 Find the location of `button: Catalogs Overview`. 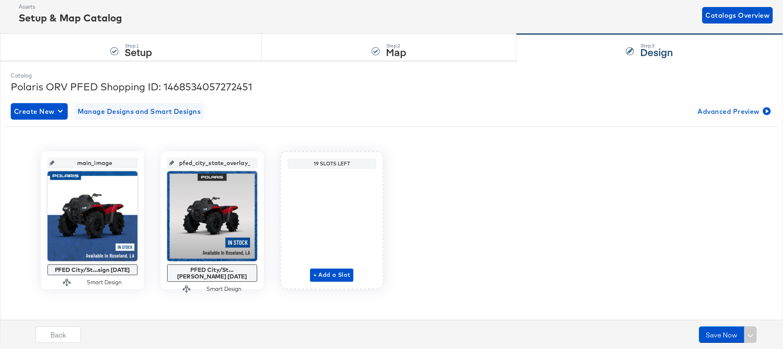

button: Catalogs Overview is located at coordinates (737, 15).